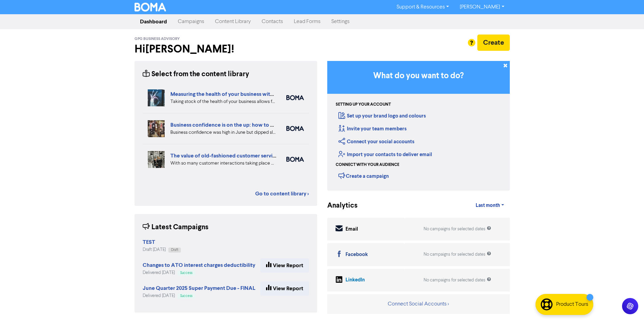 Image resolution: width=644 pixels, height=320 pixels. I want to click on strong: Changes to ATO interest charges deductibility, so click(199, 265).